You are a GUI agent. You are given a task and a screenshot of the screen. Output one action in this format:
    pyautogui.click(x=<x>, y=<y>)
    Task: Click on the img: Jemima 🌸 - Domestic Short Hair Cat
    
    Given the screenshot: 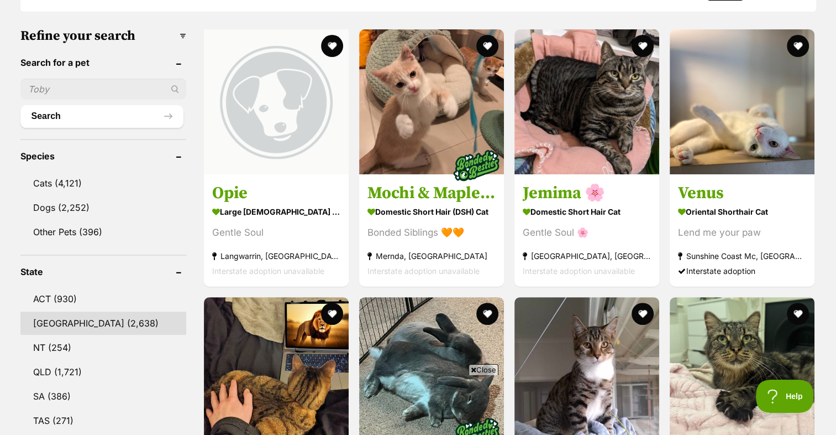 What is the action you would take?
    pyautogui.click(x=587, y=102)
    